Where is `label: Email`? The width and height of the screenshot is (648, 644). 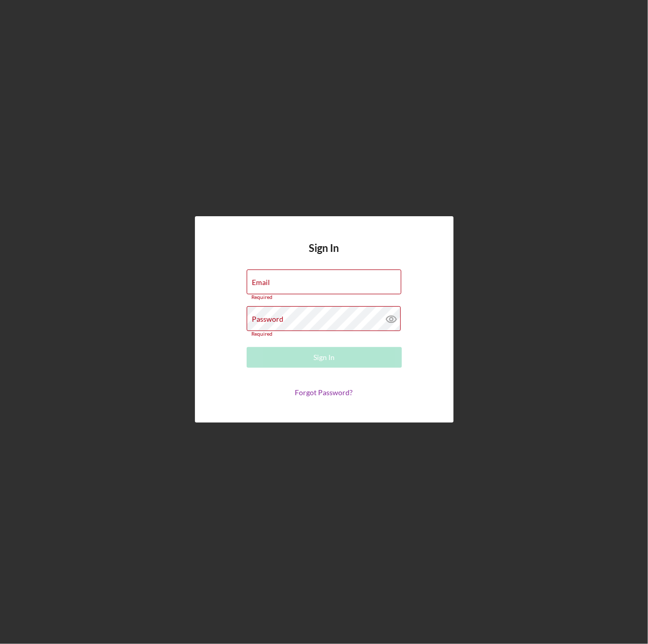 label: Email is located at coordinates (261, 282).